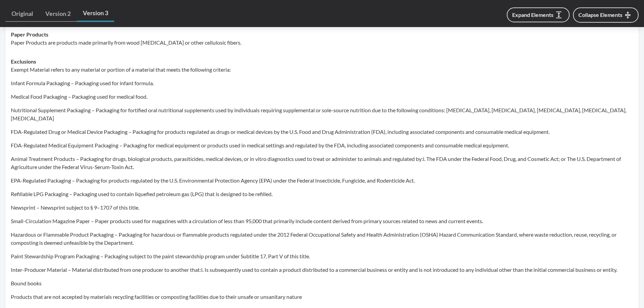 The width and height of the screenshot is (644, 308). What do you see at coordinates (322, 194) in the screenshot?
I see `p: Refillable LPG Packaging – Packaging used to contain liquefied petroleum gas (LPG) that is design...` at bounding box center [322, 194].